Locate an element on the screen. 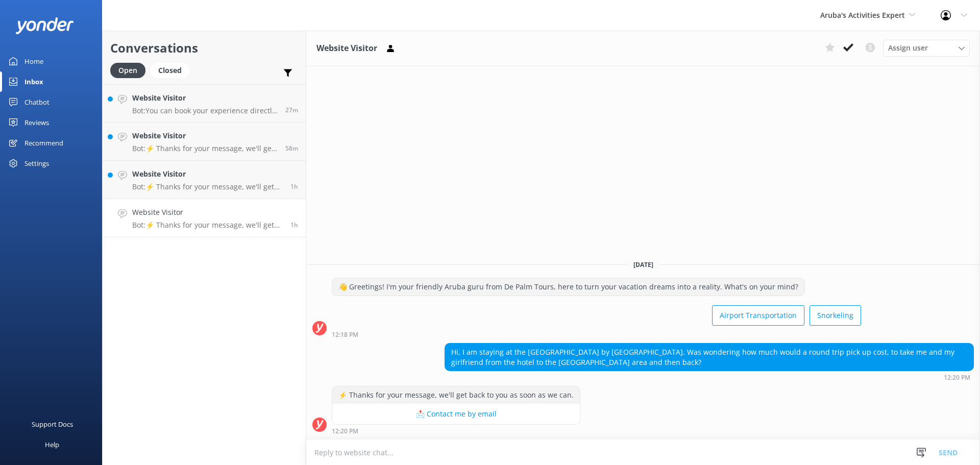 The image size is (980, 465). strong: 12:18 PM is located at coordinates (345, 335).